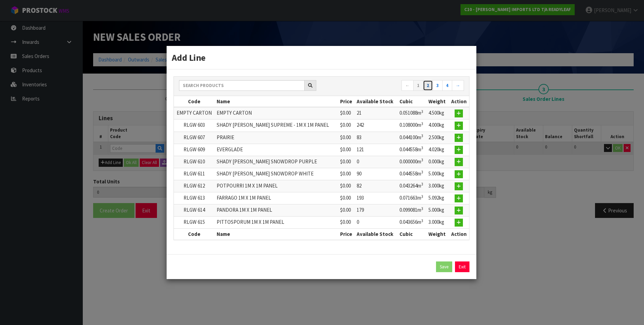 The width and height of the screenshot is (644, 325). What do you see at coordinates (444, 267) in the screenshot?
I see `button: Save` at bounding box center [444, 267].